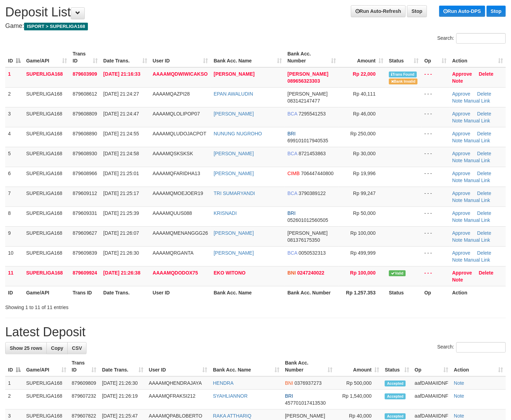 This screenshot has height=420, width=511. I want to click on td: 3, so click(14, 117).